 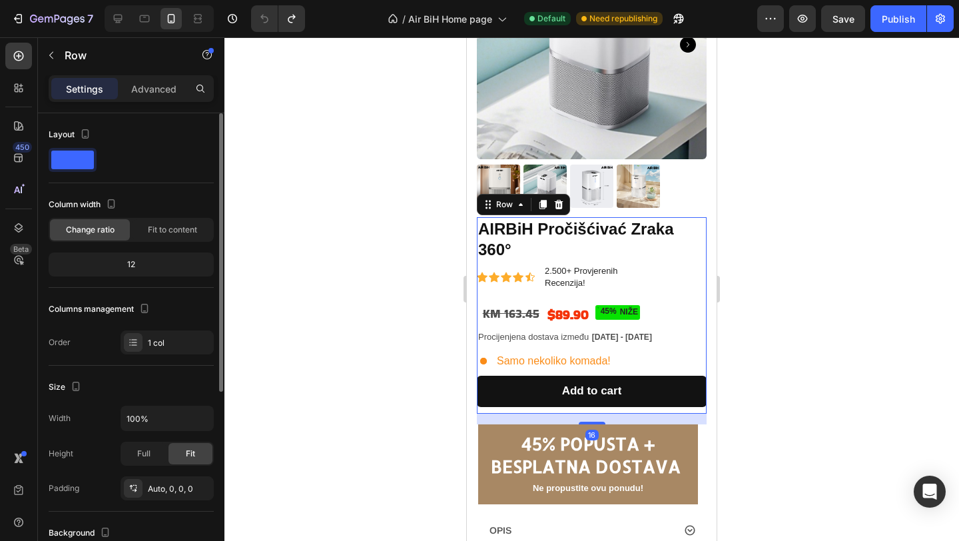 I want to click on span: Fit, so click(x=190, y=454).